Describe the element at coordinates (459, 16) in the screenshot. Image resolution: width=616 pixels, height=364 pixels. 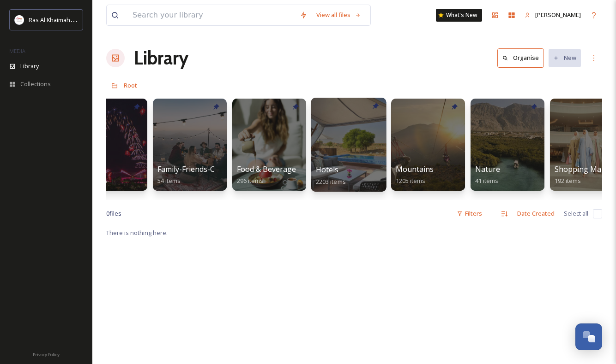
I see `a: What's New` at that location.